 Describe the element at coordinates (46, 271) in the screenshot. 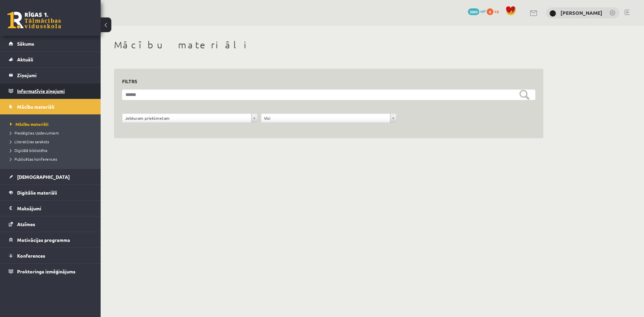

I see `span: Proktoringa izmēģinājums` at that location.